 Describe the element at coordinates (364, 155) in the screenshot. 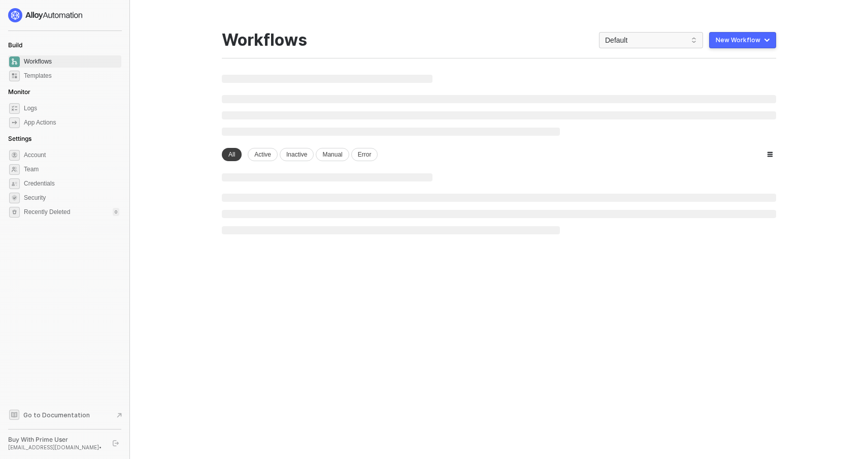

I see `div: Error` at that location.